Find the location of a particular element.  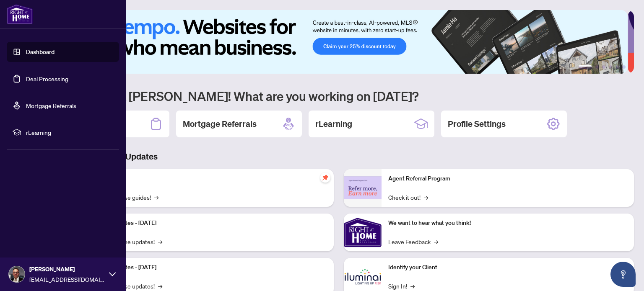

button: 1 is located at coordinates (585, 67).